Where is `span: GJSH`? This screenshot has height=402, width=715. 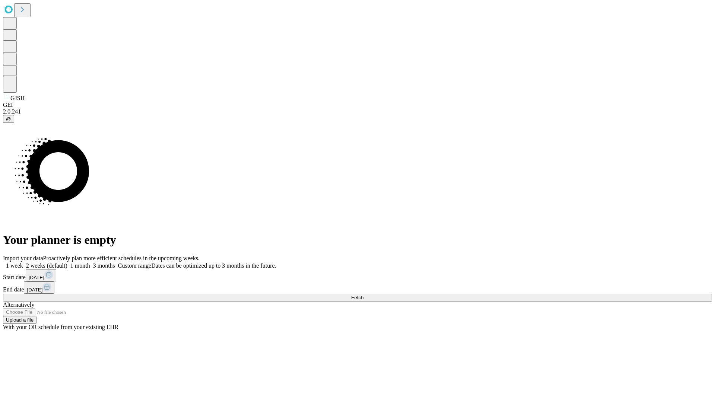 span: GJSH is located at coordinates (18, 98).